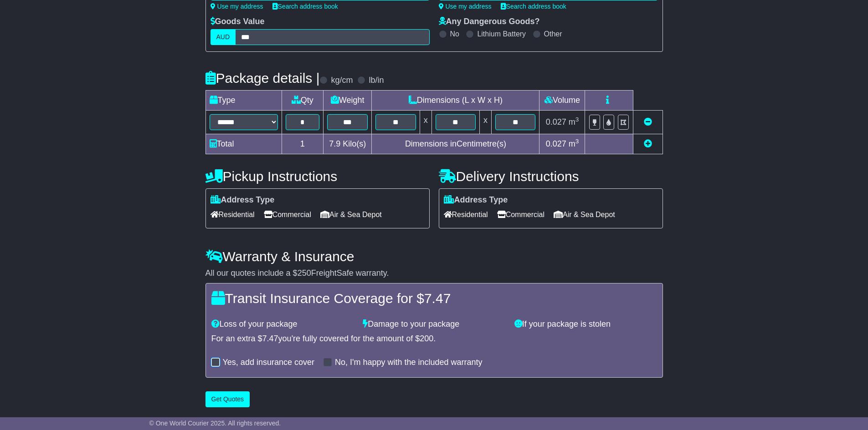  Describe the element at coordinates (501, 33) in the screenshot. I see `label: Lithium Battery` at that location.